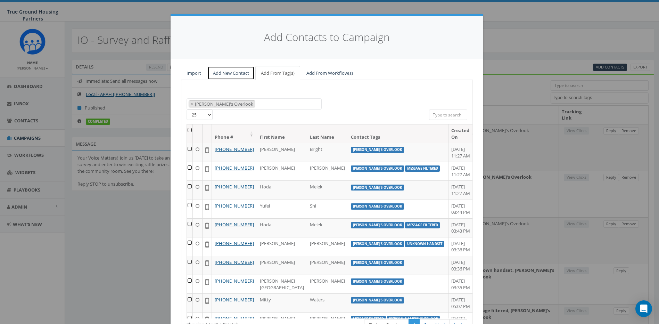 The width and height of the screenshot is (659, 324). What do you see at coordinates (191, 104) in the screenshot?
I see `button: Remove item` at bounding box center [191, 104].